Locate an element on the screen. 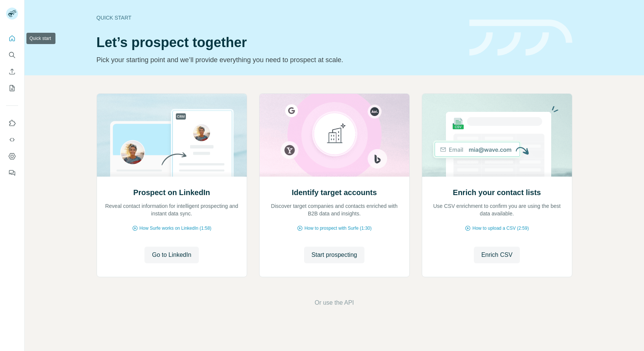 Image resolution: width=644 pixels, height=351 pixels. div: Quick start is located at coordinates (279, 17).